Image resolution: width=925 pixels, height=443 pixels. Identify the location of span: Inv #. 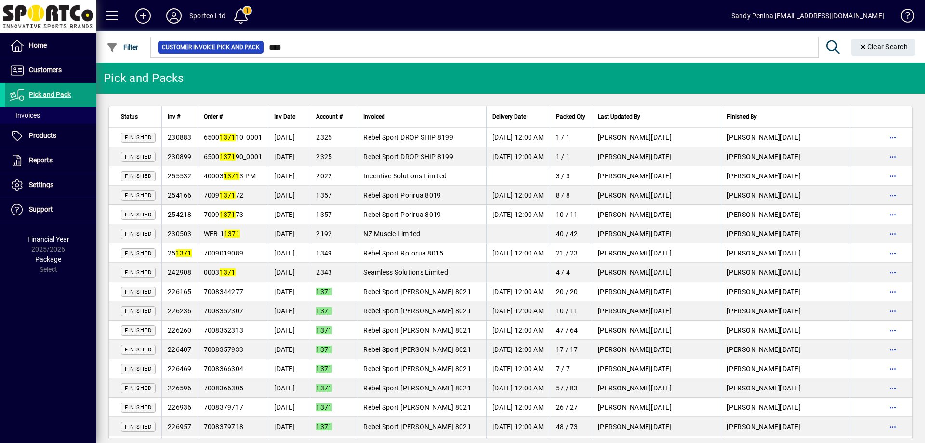
(174, 117).